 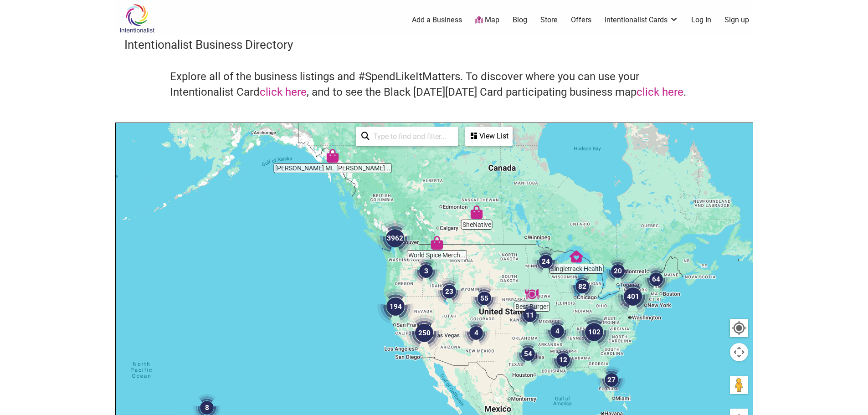 I want to click on div: 12, so click(x=563, y=360).